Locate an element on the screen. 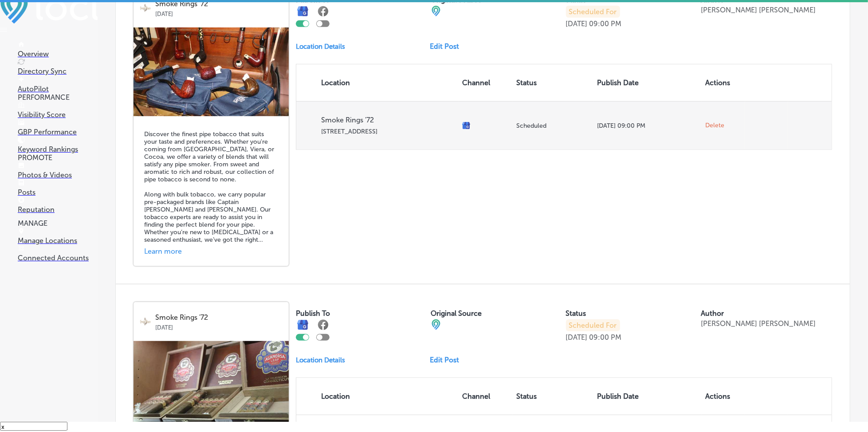  span: Delete is located at coordinates (715, 125).